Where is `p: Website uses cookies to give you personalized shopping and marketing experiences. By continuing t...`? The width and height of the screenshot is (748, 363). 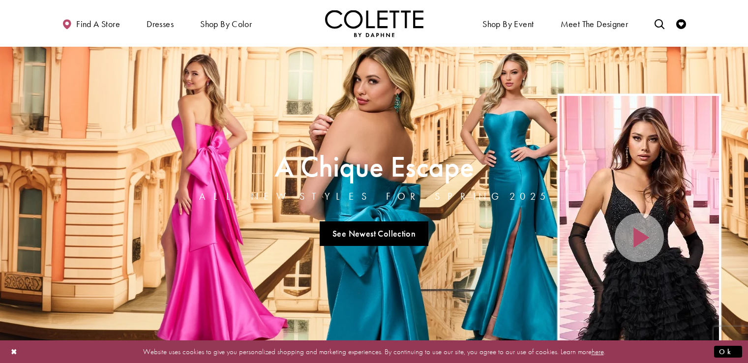 p: Website uses cookies to give you personalized shopping and marketing experiences. By continuing t... is located at coordinates (374, 351).